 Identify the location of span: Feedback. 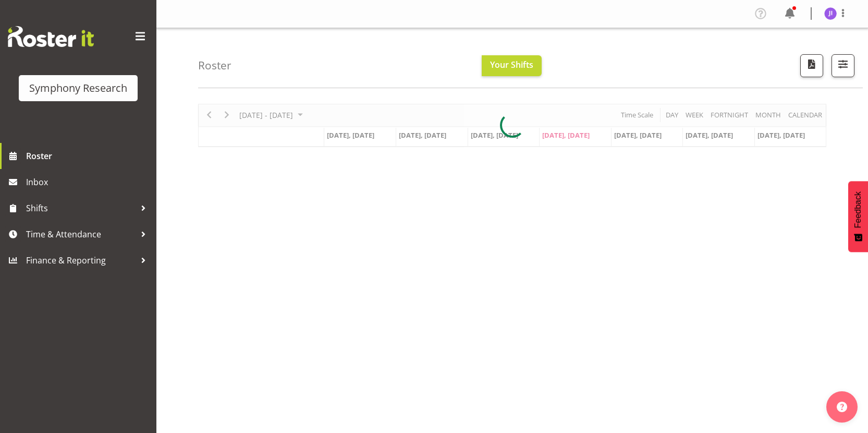
(858, 210).